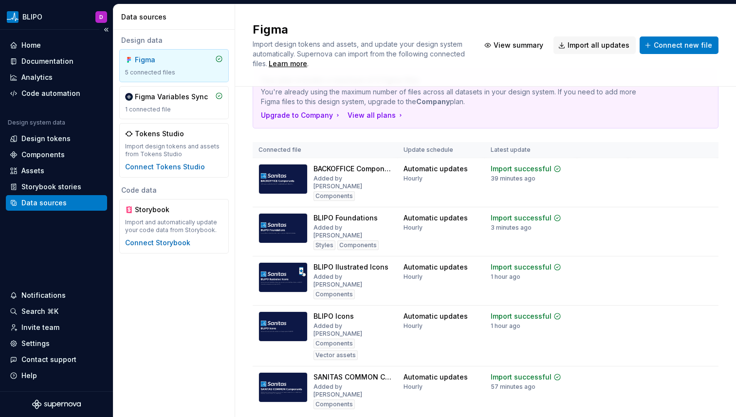 This screenshot has width=736, height=417. I want to click on button: Help, so click(56, 376).